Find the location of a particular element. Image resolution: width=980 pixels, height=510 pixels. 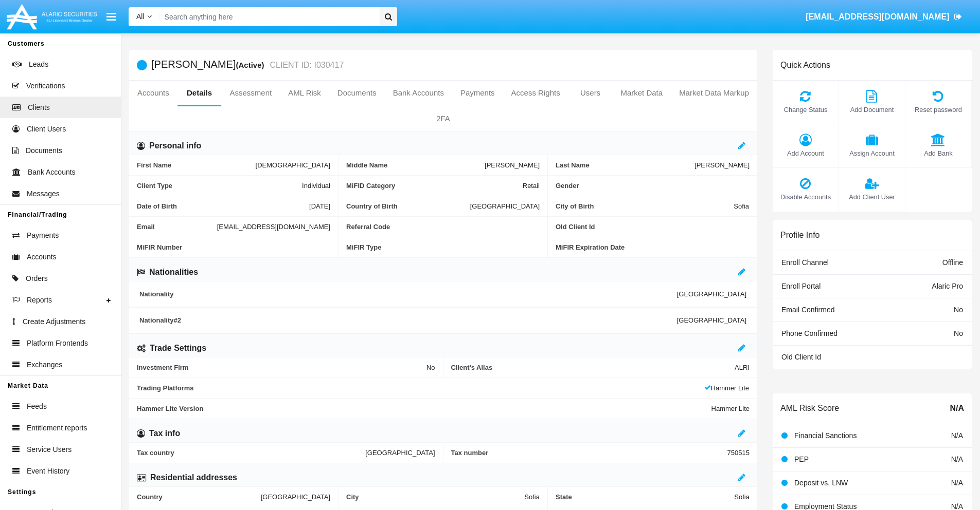

span: Add Document is located at coordinates (872, 110).